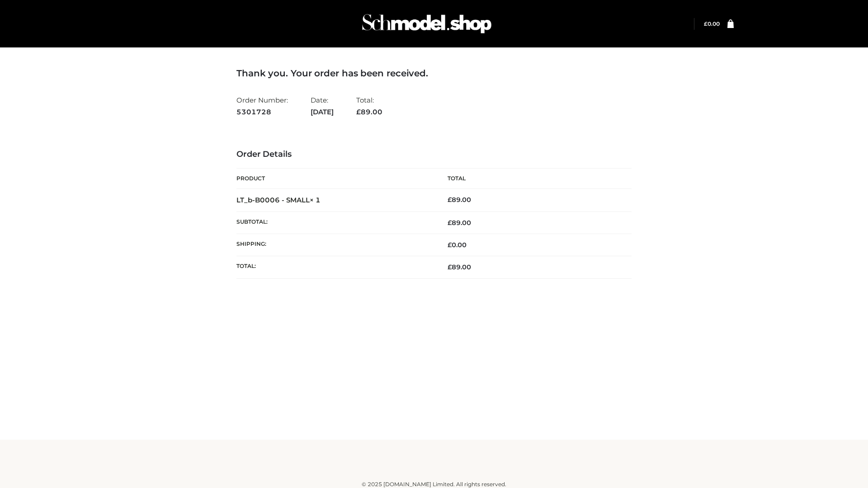  Describe the element at coordinates (315, 200) in the screenshot. I see `strong: × 1` at that location.